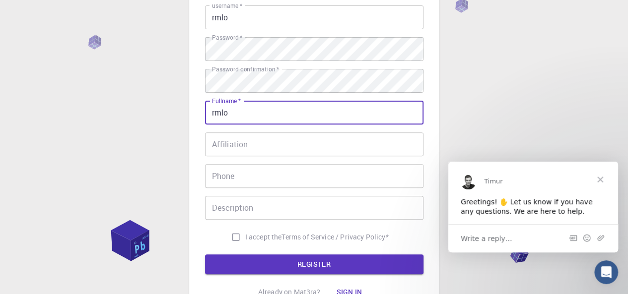 The width and height of the screenshot is (628, 294). What do you see at coordinates (335, 237) in the screenshot?
I see `a: Terms of Service / Privacy Policy*` at bounding box center [335, 237].